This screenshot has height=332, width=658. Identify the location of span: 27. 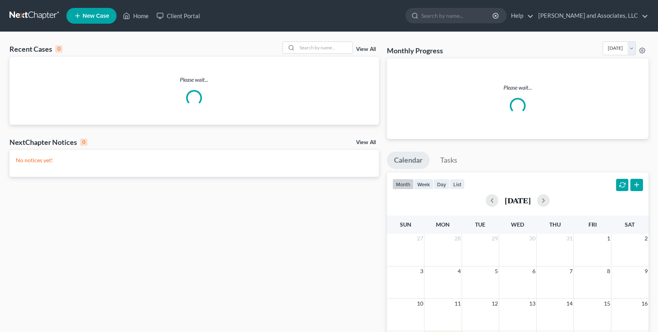
(420, 239).